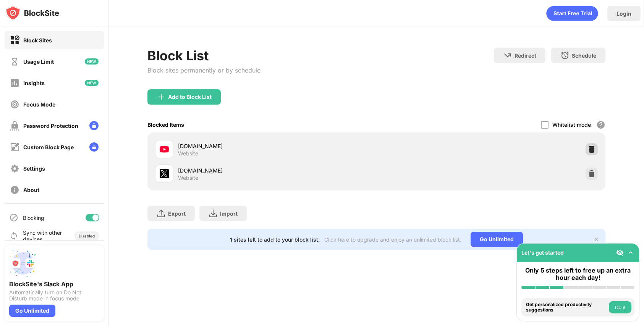 The image size is (644, 326). Describe the element at coordinates (166, 124) in the screenshot. I see `div: Blocked Items` at that location.